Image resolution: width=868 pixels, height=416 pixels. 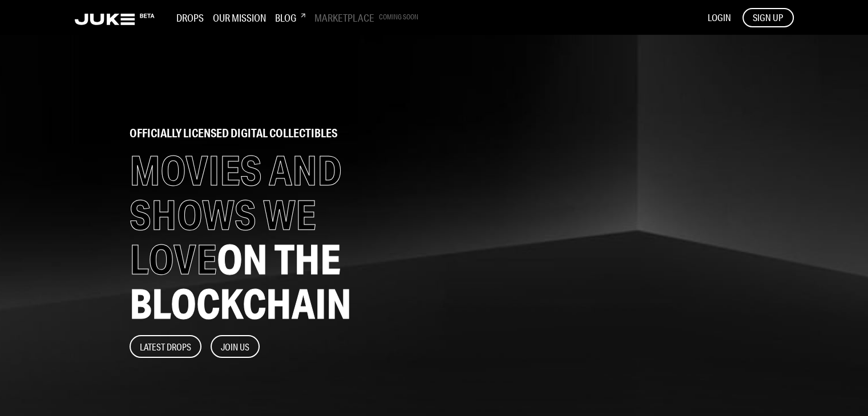 What do you see at coordinates (166, 347) in the screenshot?
I see `button: Latest Drops` at bounding box center [166, 347].